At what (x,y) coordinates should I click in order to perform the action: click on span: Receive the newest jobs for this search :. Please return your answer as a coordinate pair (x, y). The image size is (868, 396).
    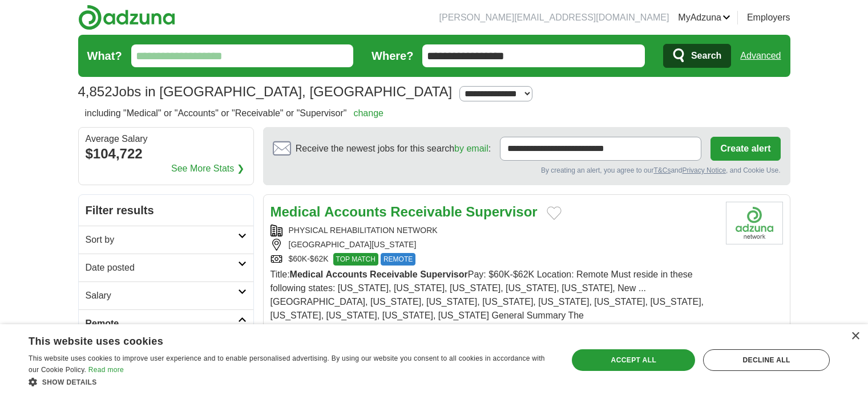
    Looking at the image, I should click on (393, 149).